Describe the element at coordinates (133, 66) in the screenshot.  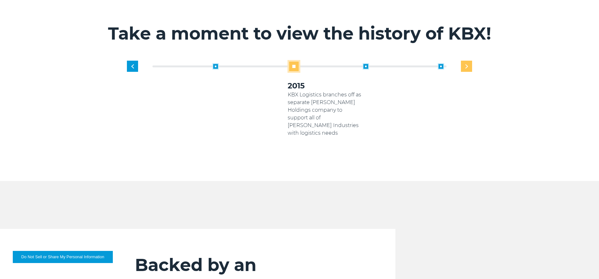
I see `img: previous slide` at that location.